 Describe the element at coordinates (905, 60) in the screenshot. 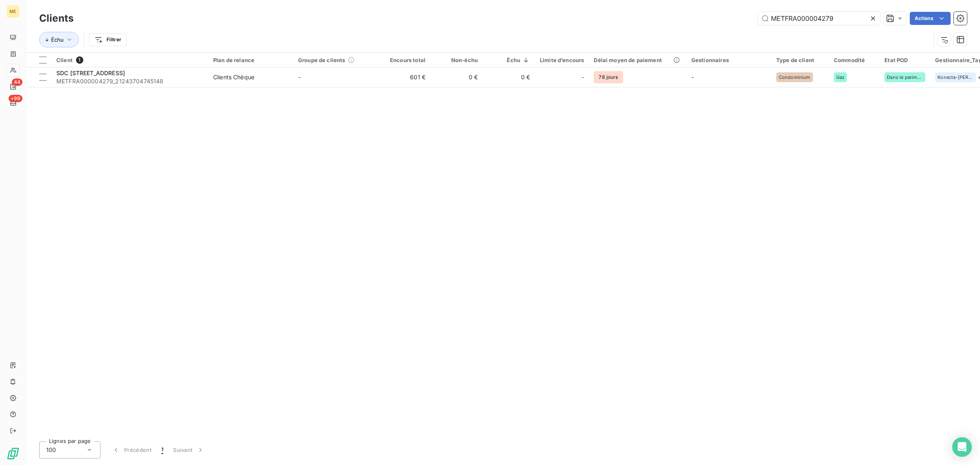

I see `div: Etat POD` at that location.